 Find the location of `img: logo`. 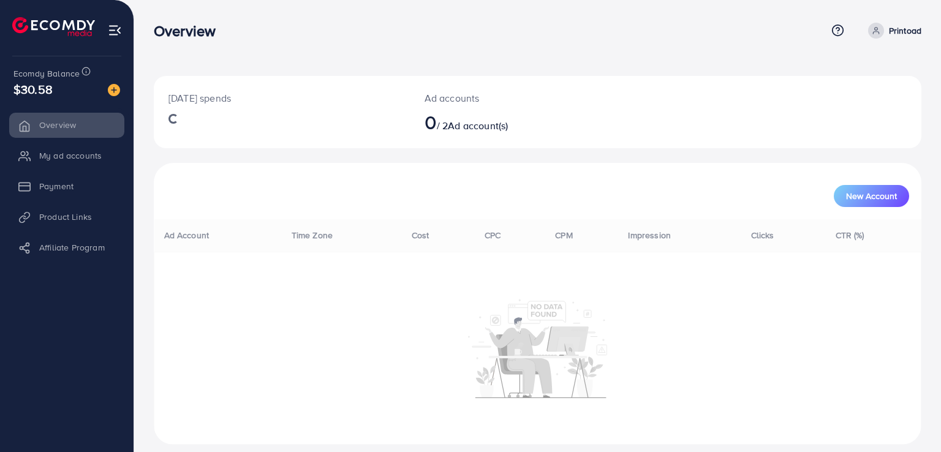

img: logo is located at coordinates (53, 26).